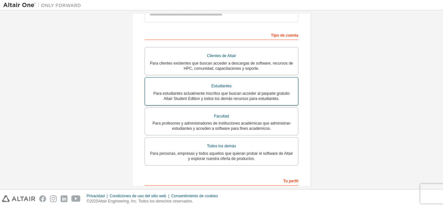 Image resolution: width=443 pixels, height=208 pixels. What do you see at coordinates (221, 146) in the screenshot?
I see `font: Todos los demás` at bounding box center [221, 146].